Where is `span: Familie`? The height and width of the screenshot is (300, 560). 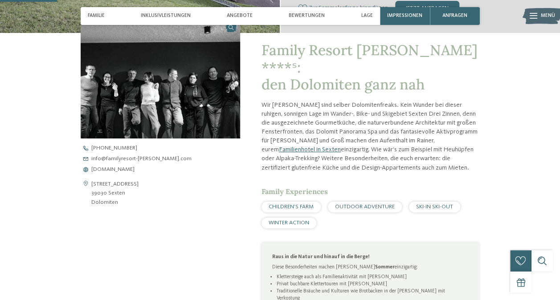 span: Familie is located at coordinates (96, 16).